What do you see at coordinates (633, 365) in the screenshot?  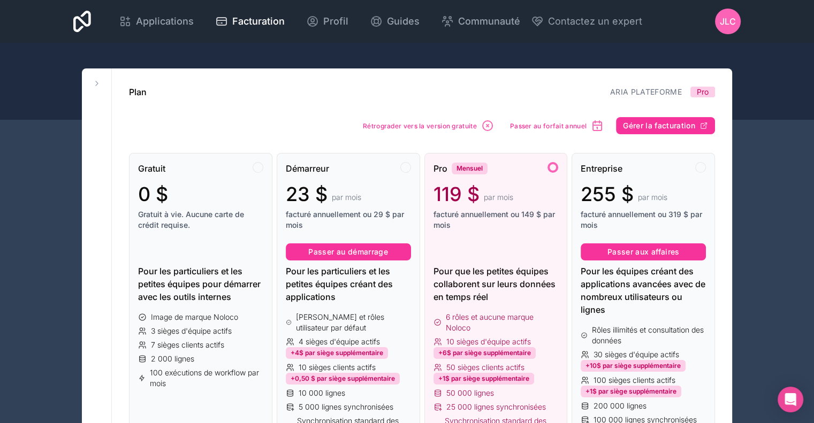 I see `font: +10$ par siège supplémentaire` at bounding box center [633, 365].